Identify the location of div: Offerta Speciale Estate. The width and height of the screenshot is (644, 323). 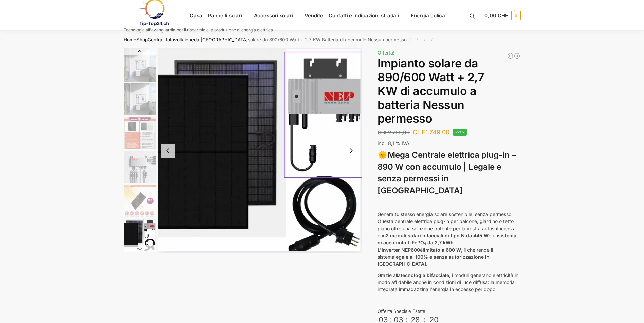
(449, 312).